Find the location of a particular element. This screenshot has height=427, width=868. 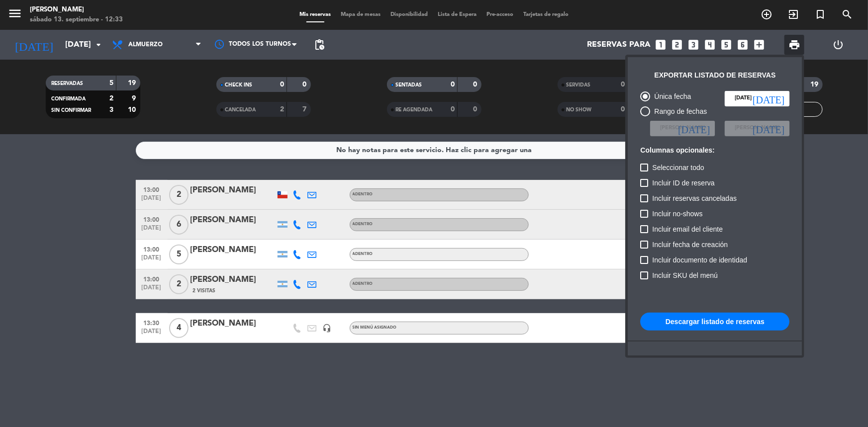

span: Incluir reservas canceladas is located at coordinates (694, 198).